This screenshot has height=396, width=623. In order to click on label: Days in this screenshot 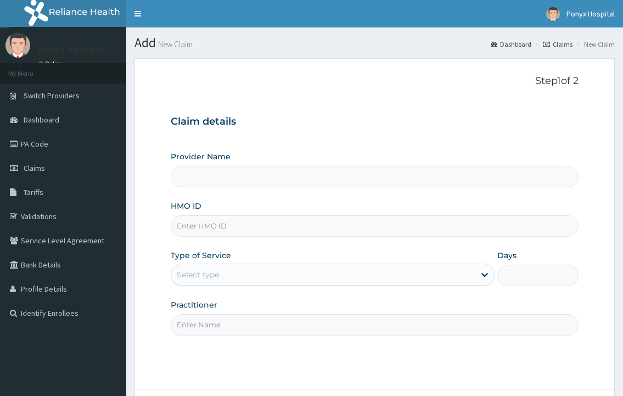, I will do `click(507, 255)`.